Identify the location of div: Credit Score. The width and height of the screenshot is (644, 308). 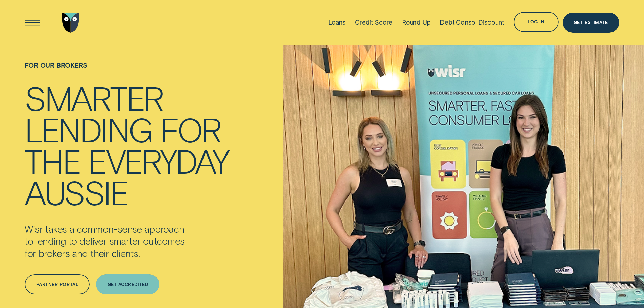
(374, 22).